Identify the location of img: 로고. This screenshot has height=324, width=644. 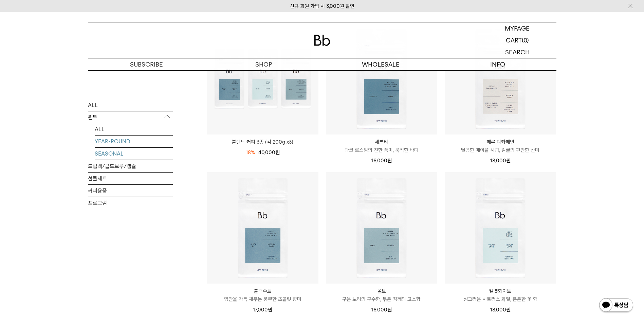
(322, 40).